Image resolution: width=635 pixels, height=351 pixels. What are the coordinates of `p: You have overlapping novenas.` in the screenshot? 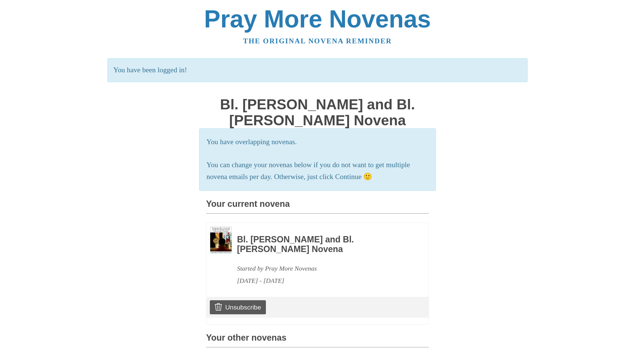 It's located at (317, 142).